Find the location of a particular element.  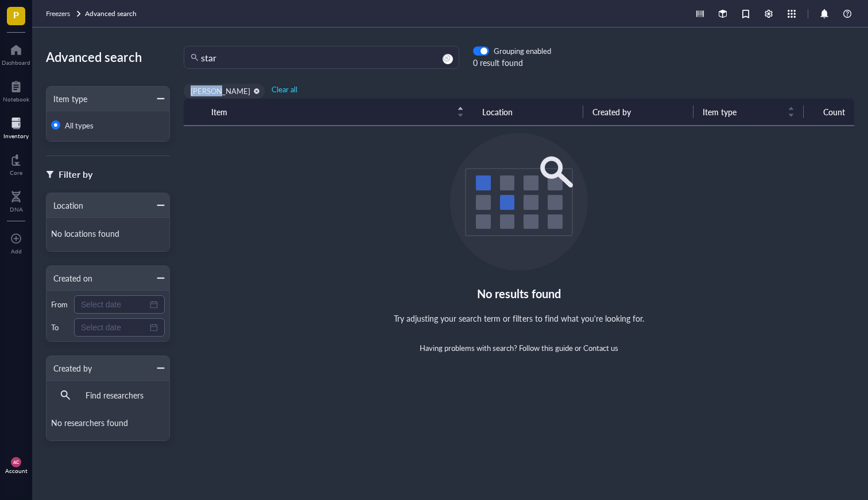

div: Grouping enabled is located at coordinates (522, 51).